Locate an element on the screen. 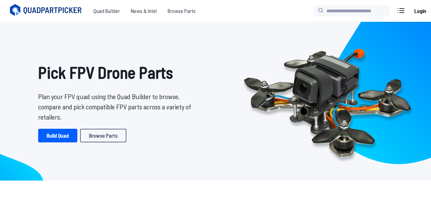 The image size is (431, 202). a: Quad Builder is located at coordinates (107, 11).